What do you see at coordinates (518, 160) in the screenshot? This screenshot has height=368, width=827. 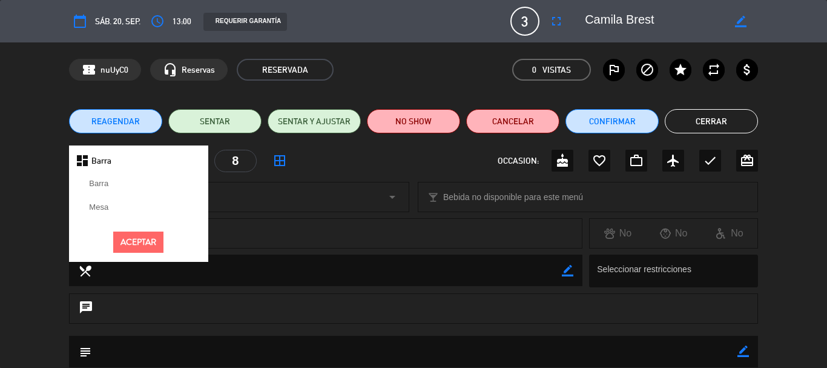 I see `span: OCCASION:` at bounding box center [518, 160].